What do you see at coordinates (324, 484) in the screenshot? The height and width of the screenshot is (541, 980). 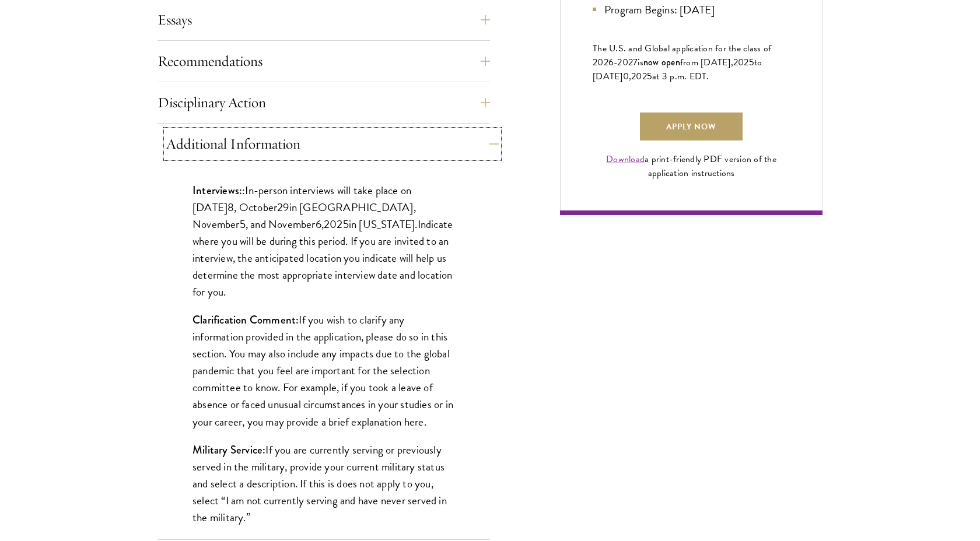 I see `p: If you are currently serving or previously served in the military, provide your current military ...` at bounding box center [324, 484].